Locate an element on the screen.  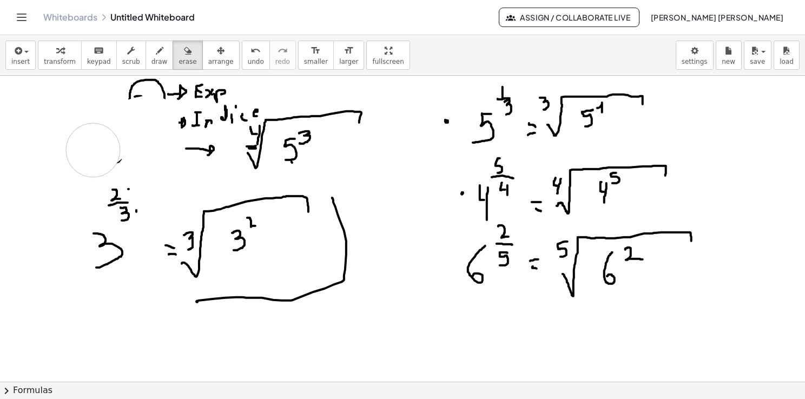
span: arrange is located at coordinates (221, 62).